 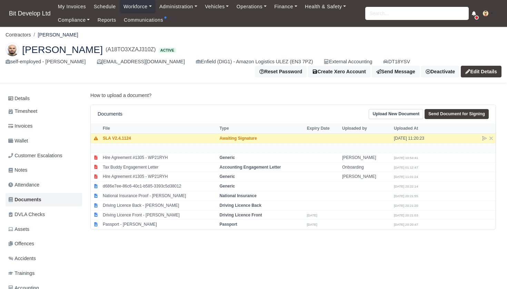 What do you see at coordinates (110, 114) in the screenshot?
I see `h6: Documents` at bounding box center [110, 114].